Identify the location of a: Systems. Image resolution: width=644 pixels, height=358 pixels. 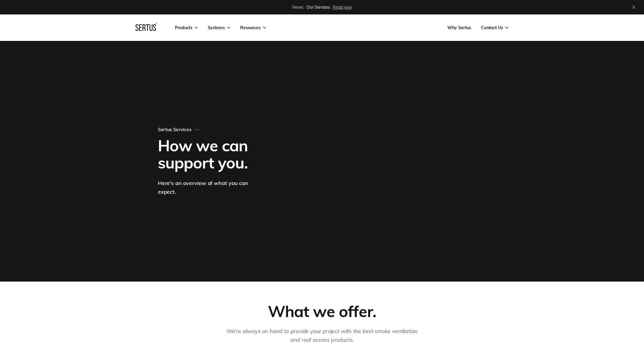
(219, 28).